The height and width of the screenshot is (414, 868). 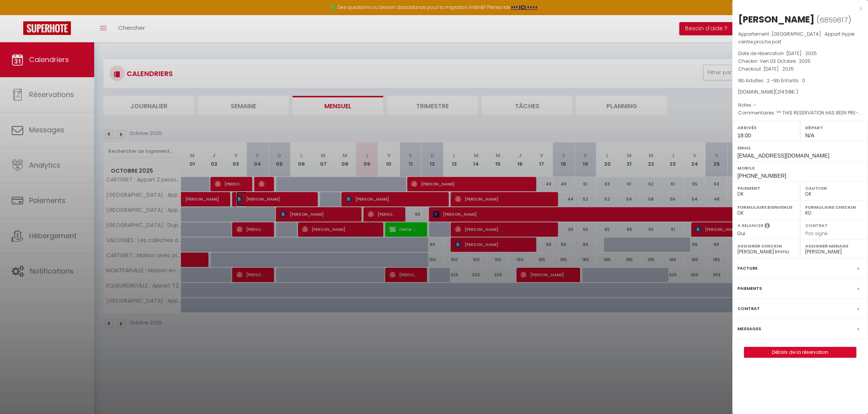 I want to click on i: Sélectionner OUI si vous souhaiter envoyer les séquences de messages post-checkout, so click(x=767, y=226).